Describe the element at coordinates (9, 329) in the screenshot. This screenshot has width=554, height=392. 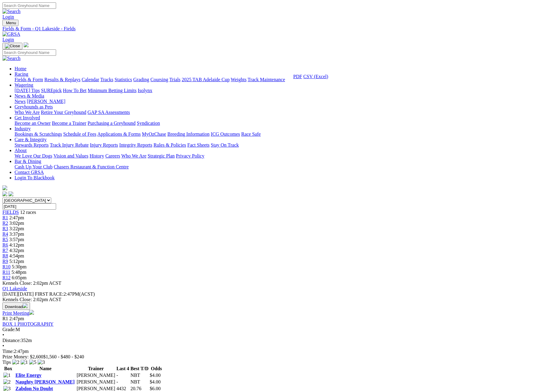
I see `span: Grade:` at that location.